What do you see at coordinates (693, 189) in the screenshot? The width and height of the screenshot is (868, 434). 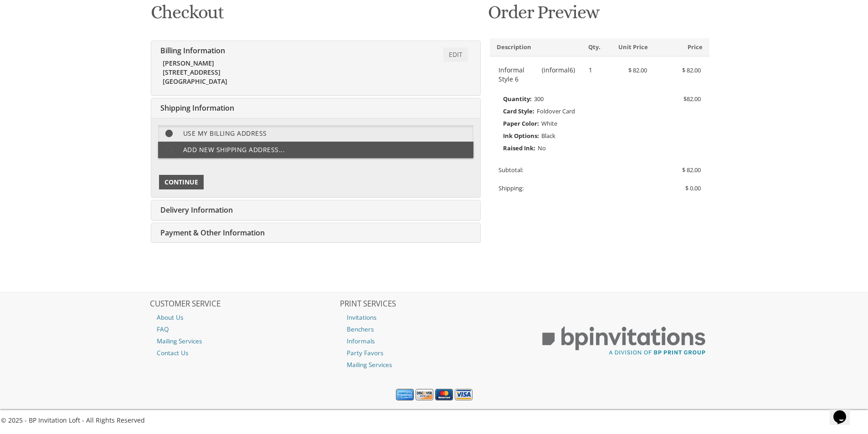 I see `span: $ 0.00` at bounding box center [693, 189].